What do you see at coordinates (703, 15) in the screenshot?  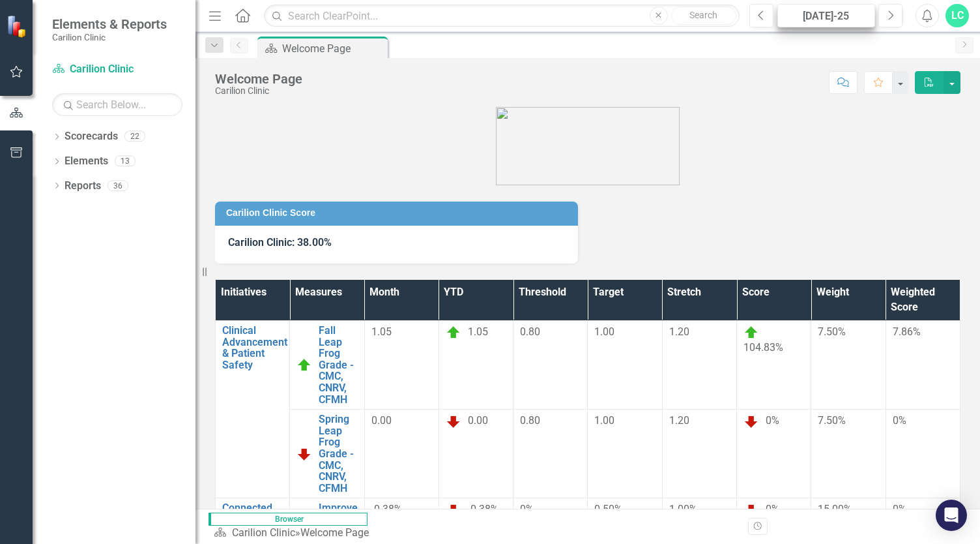 I see `span: Search` at bounding box center [703, 15].